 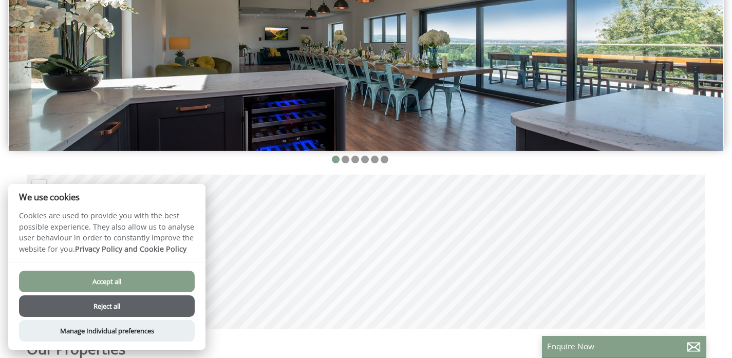 What do you see at coordinates (107, 281) in the screenshot?
I see `button: Accept all` at bounding box center [107, 281].